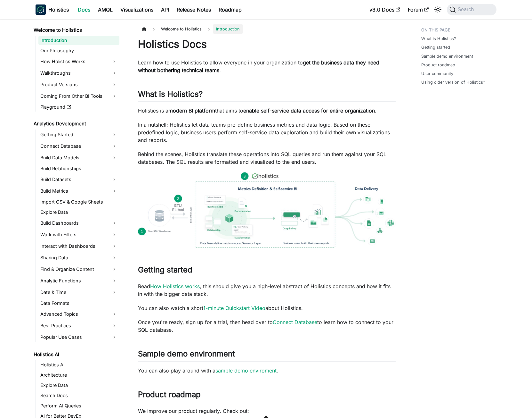  Describe the element at coordinates (79, 62) in the screenshot. I see `a: How Holistics Works` at that location.